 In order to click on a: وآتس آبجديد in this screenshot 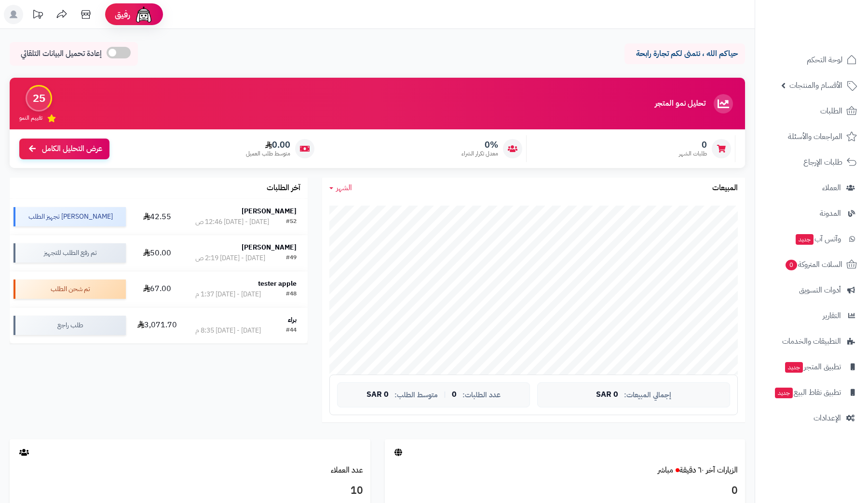, I will do `click(812, 239)`.